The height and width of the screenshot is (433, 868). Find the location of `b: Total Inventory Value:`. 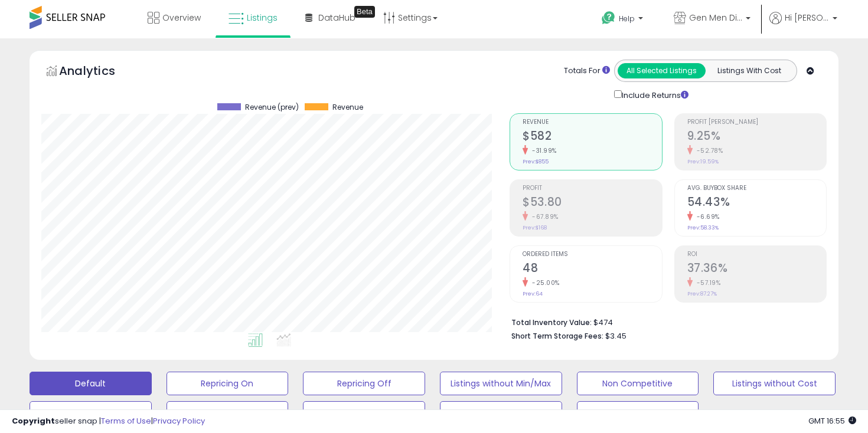

b: Total Inventory Value: is located at coordinates (552, 323).